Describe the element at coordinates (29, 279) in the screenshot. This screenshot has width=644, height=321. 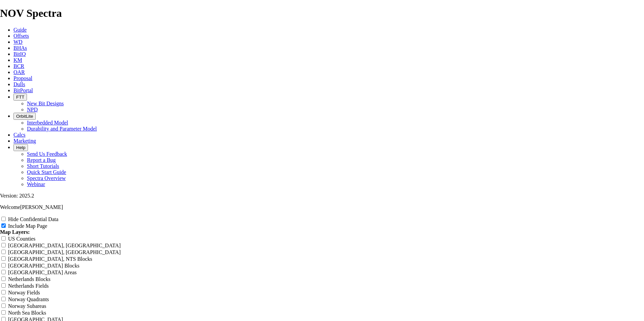
I see `label: Netherlands Blocks` at that location.